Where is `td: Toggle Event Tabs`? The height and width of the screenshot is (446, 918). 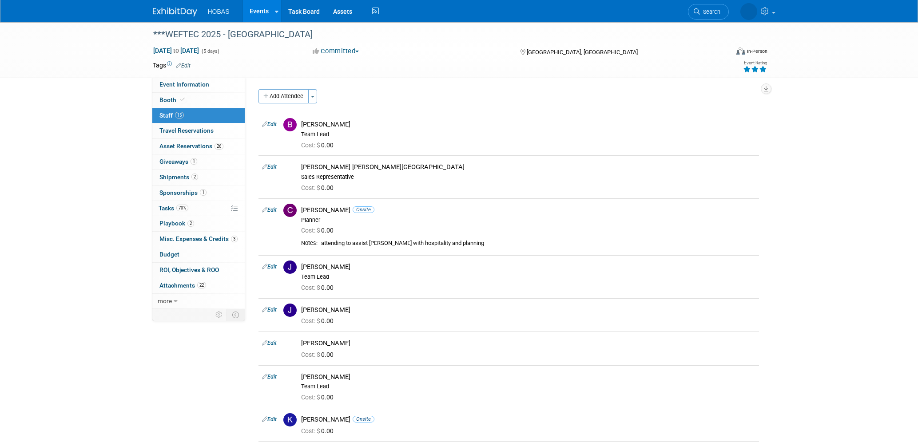 td: Toggle Event Tabs is located at coordinates (235, 315).